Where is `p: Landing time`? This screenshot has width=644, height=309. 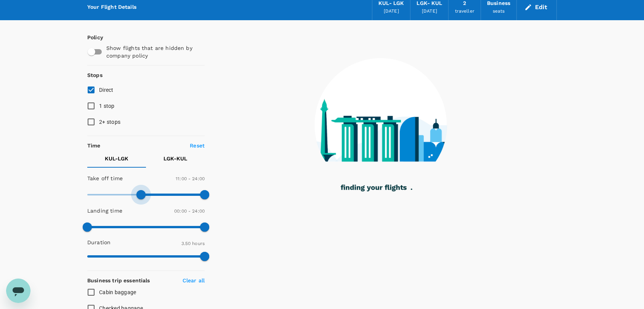 p: Landing time is located at coordinates (105, 211).